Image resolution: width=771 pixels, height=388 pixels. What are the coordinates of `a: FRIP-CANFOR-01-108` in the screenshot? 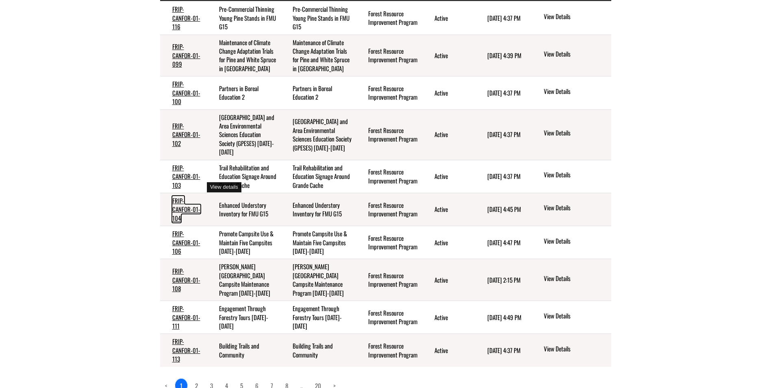 It's located at (186, 279).